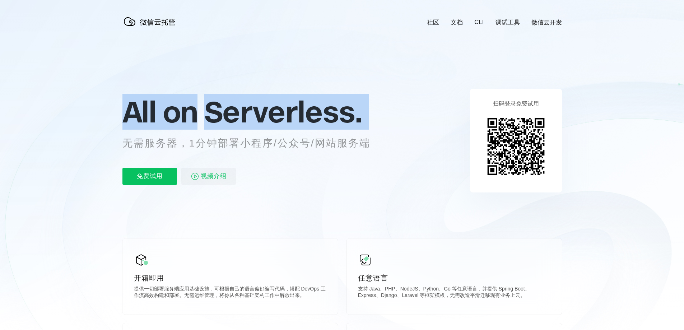 This screenshot has height=330, width=684. I want to click on p: 支持 Java、PHP、NodeJS、Python、Go 等任意语言，并提供 Spring Boot、Express、Django、Laravel 等框架模板，无需改造平滑迁移现有业务上云。, so click(454, 293).